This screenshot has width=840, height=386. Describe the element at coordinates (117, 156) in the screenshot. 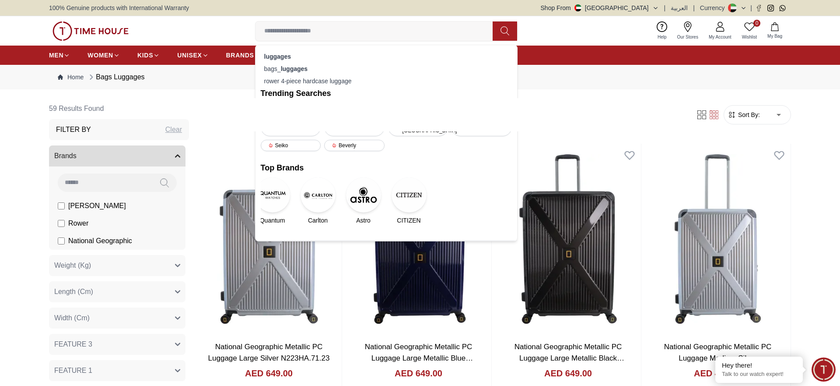

I see `button: Brands` at that location.